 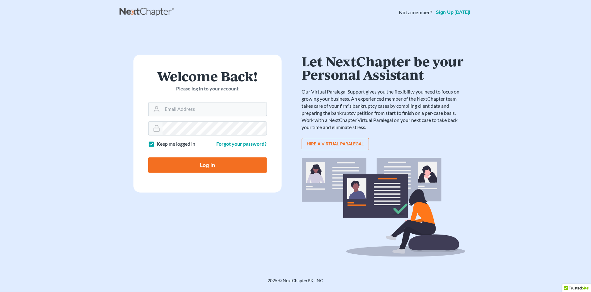 I want to click on label: Keep me logged in, so click(x=176, y=144).